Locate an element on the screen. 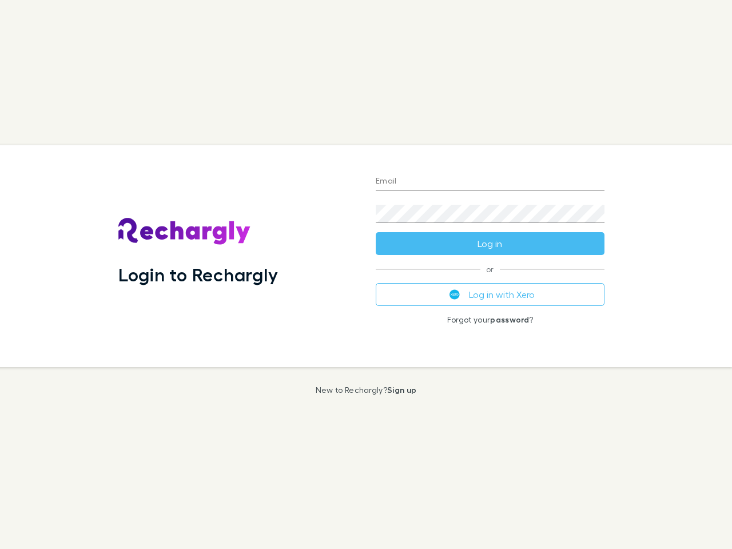 This screenshot has height=549, width=732. span: or is located at coordinates (490, 269).